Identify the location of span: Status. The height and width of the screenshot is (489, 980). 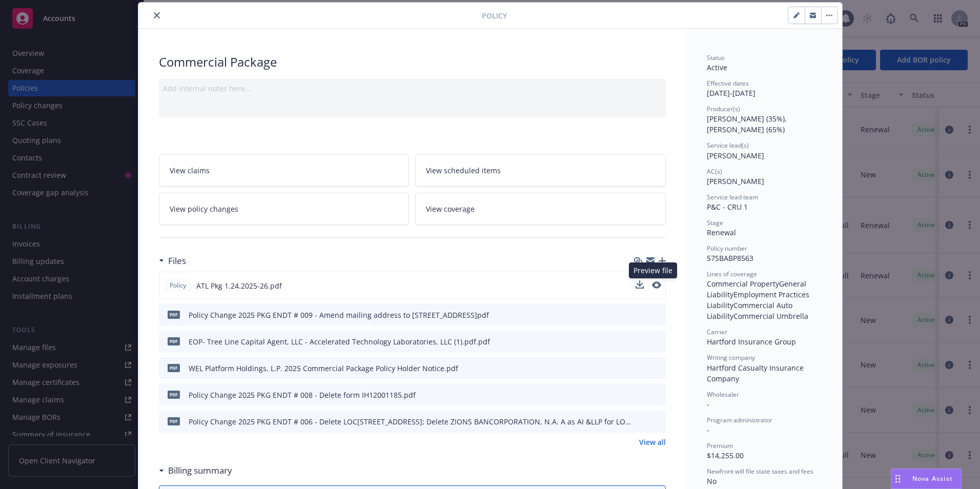
(716, 57).